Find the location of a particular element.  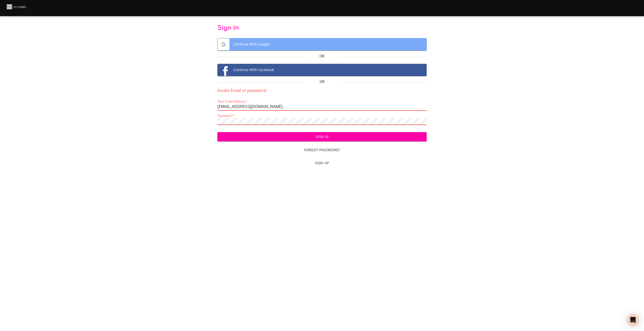

a: Sign Up is located at coordinates (322, 163).